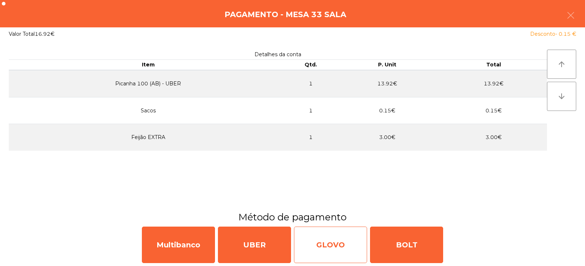 This screenshot has height=266, width=585. Describe the element at coordinates (310, 65) in the screenshot. I see `th: Qtd.` at that location.